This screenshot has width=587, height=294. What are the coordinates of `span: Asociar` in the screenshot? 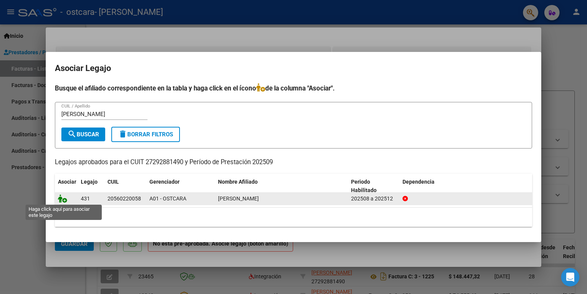 It's located at (67, 182).